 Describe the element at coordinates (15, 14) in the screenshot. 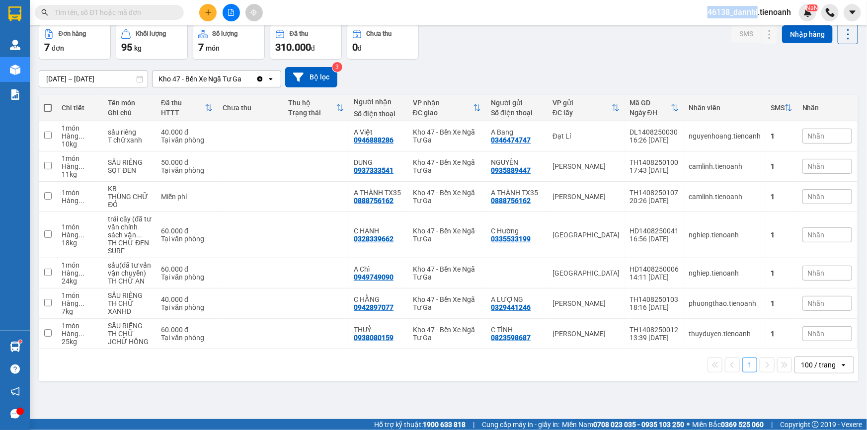

I see `img: logo-vxr` at that location.